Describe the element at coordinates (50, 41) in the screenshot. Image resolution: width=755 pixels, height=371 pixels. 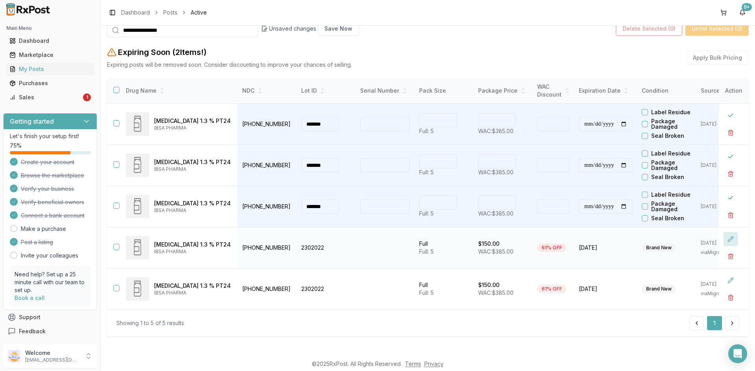
I see `button: Dashboard` at that location.